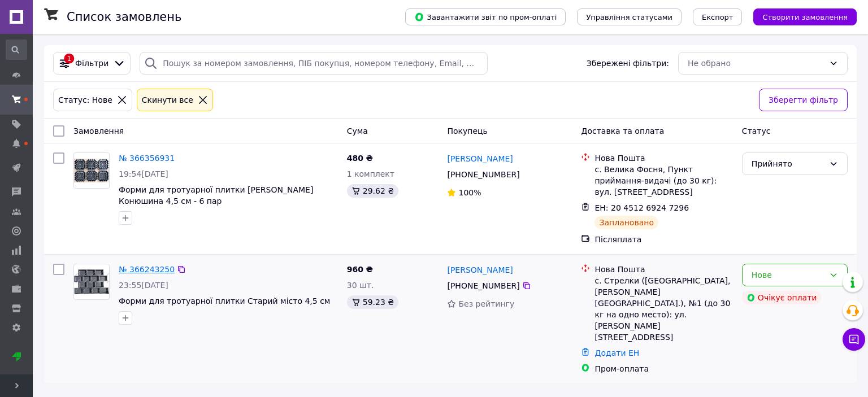  What do you see at coordinates (357, 131) in the screenshot?
I see `span: Cума` at bounding box center [357, 131].